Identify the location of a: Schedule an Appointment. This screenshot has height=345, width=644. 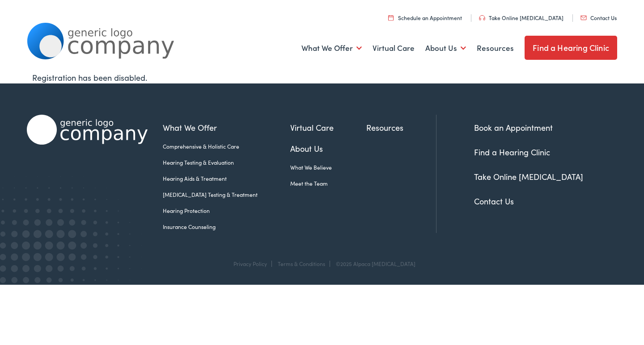
(424, 18).